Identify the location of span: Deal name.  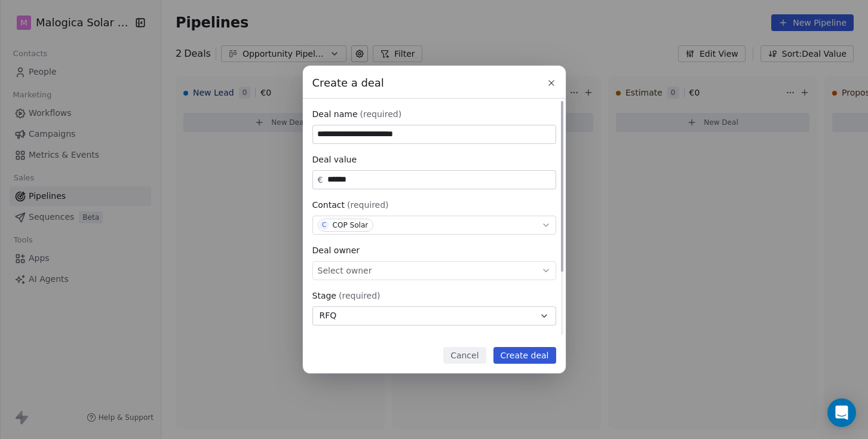
(335, 114).